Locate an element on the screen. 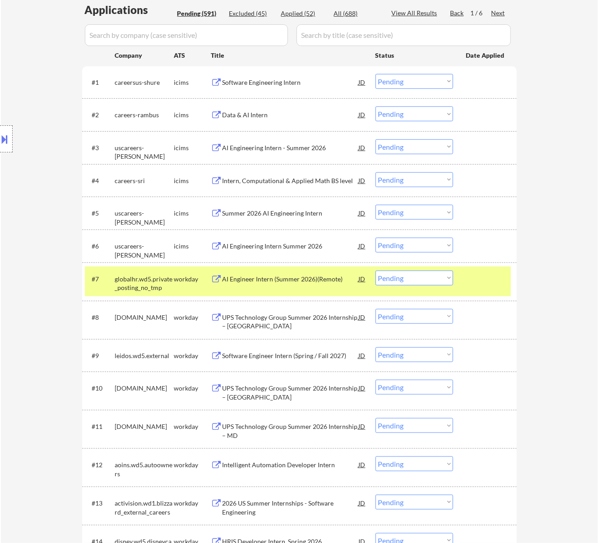 Image resolution: width=598 pixels, height=543 pixels. input: Search by company (case sensitive) is located at coordinates (186, 35).